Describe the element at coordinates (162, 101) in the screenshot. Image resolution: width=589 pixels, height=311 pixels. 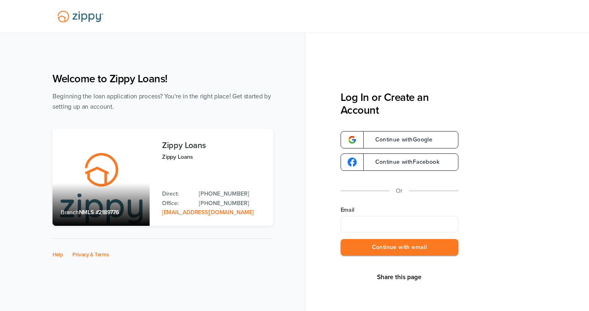
I see `span: Beginning the loan application process? You're in the right place! Get started by setting up an a...` at that location.